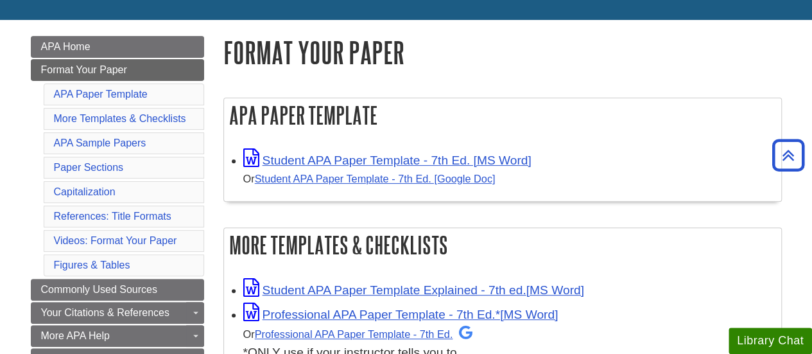 This screenshot has width=812, height=354. I want to click on a: Your Citations & References, so click(117, 313).